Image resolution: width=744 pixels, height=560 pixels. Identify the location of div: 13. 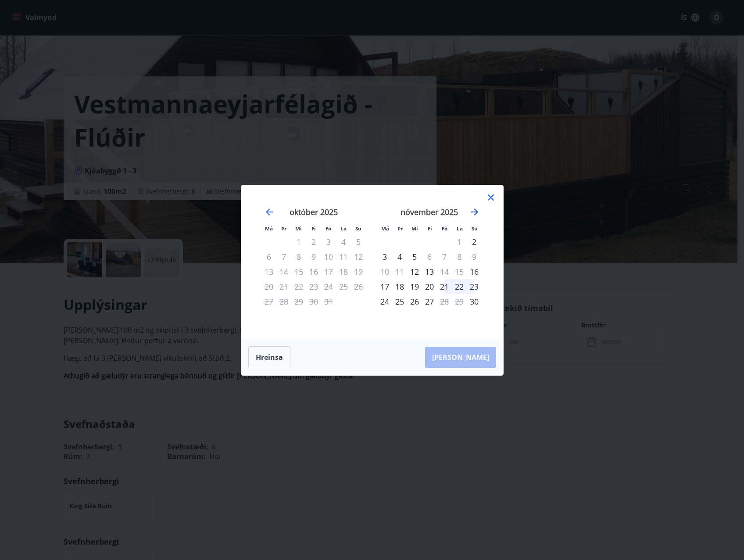
(430, 271).